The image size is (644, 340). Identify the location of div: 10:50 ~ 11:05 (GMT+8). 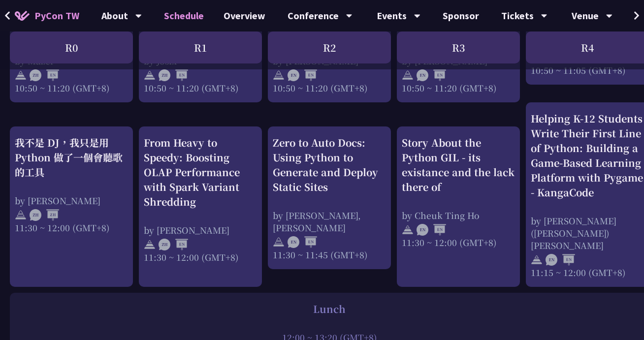
(587, 70).